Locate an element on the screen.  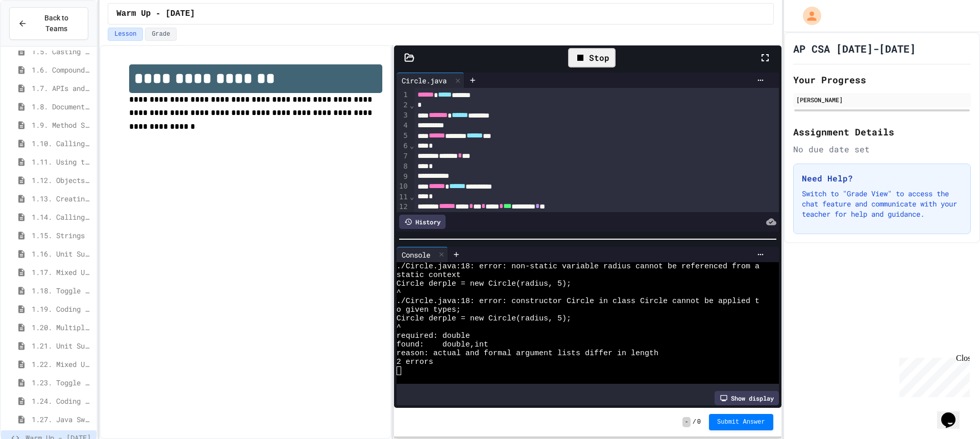
span: 1.9. Method Signatures is located at coordinates (62, 125).